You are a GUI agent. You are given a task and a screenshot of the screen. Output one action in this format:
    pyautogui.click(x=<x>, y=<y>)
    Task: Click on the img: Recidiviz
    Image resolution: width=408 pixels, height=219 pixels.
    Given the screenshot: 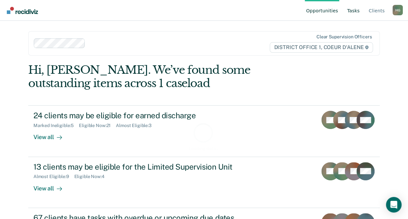 What is the action you would take?
    pyautogui.click(x=22, y=10)
    